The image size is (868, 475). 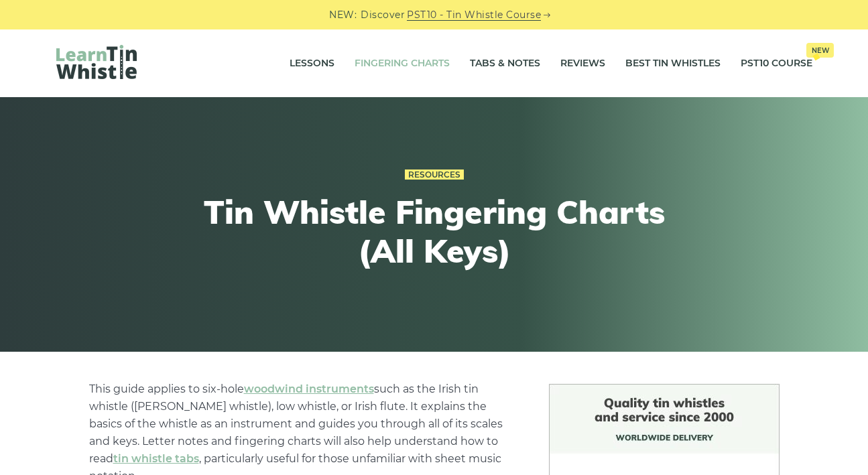 I want to click on h1: Tin Whistle Fingering Charts (All Keys), so click(x=434, y=231).